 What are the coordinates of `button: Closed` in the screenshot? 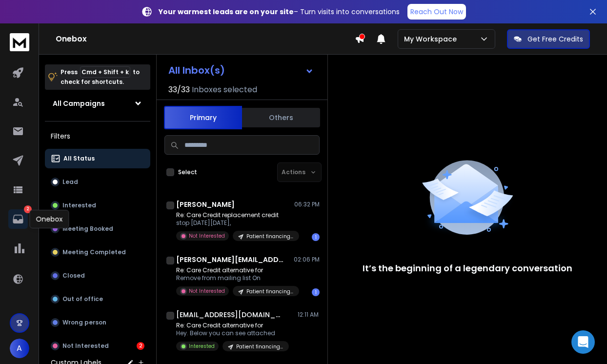 It's located at (97, 276).